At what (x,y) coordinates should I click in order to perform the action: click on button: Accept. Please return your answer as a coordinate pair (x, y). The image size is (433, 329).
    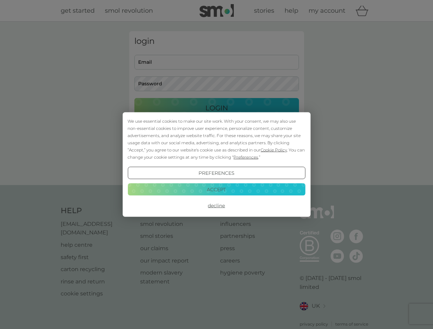
    Looking at the image, I should click on (216, 189).